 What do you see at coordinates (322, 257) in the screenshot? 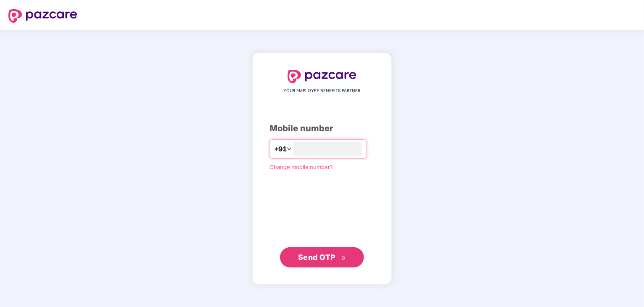
I see `button: Send OTPdouble-right` at bounding box center [322, 257].